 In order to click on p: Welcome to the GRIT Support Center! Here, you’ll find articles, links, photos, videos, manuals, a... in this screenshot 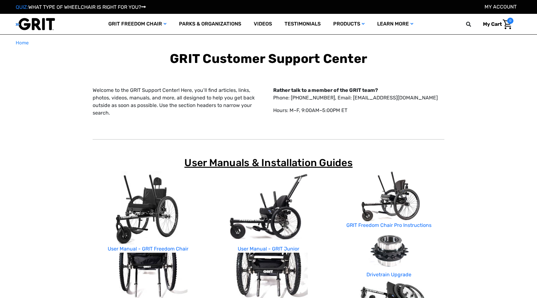, I will do `click(178, 101)`.